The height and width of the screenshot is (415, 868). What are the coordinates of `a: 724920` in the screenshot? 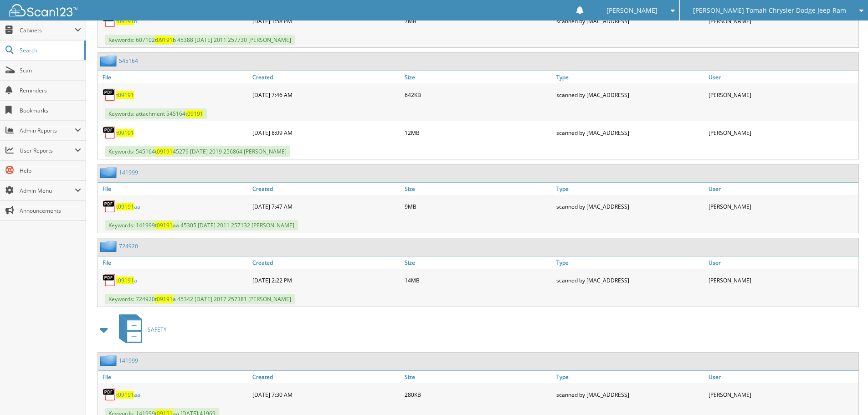 It's located at (128, 246).